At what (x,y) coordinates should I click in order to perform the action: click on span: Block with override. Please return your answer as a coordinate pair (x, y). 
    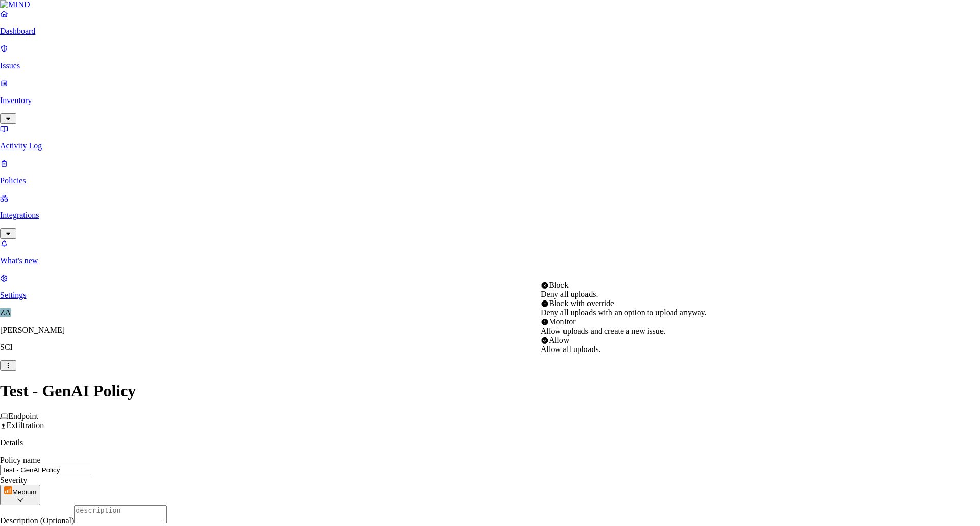
    Looking at the image, I should click on (582, 303).